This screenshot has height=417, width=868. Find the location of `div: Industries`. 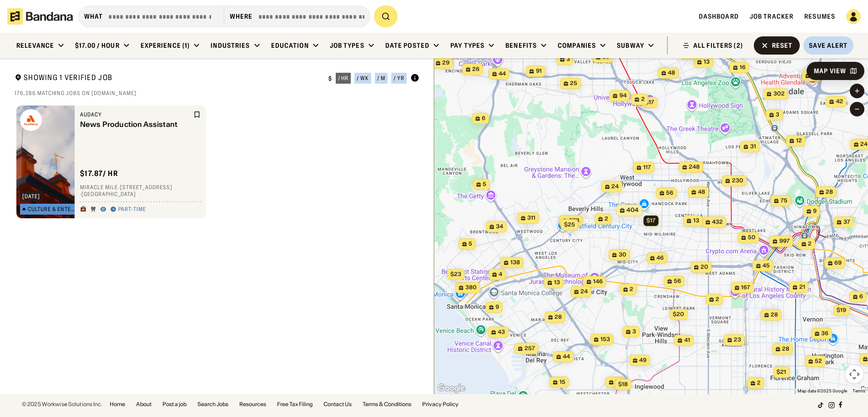

div: Industries is located at coordinates (230, 45).